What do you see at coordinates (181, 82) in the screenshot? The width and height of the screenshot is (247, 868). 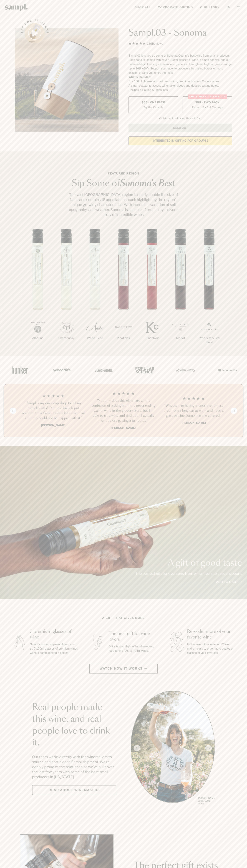 I see `li: 7x - 100ml glasses of small production, premium Sonoma County wines` at bounding box center [181, 82].